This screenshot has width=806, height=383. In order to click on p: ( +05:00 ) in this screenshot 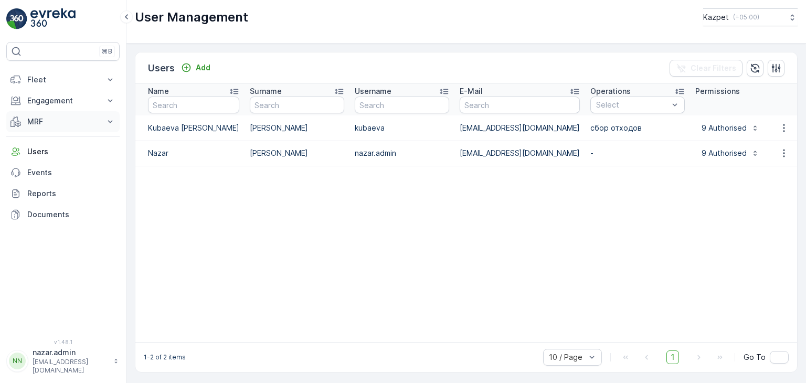, I will do `click(747, 17)`.